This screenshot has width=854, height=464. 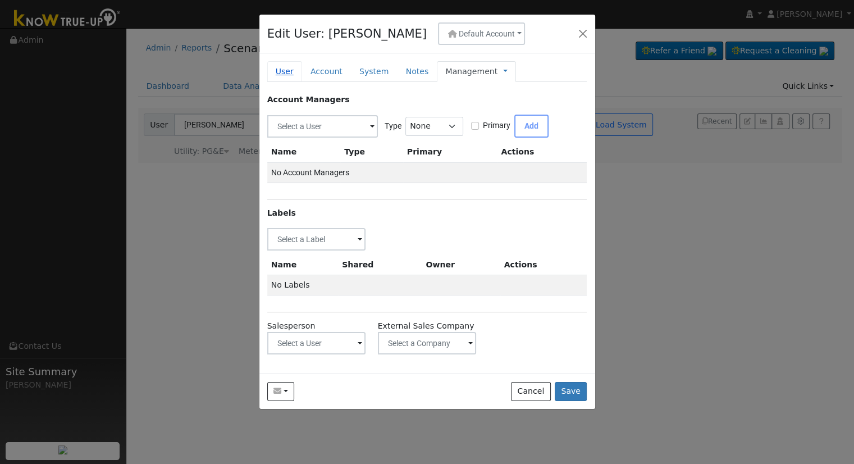 I want to click on span: Default Account, so click(x=487, y=34).